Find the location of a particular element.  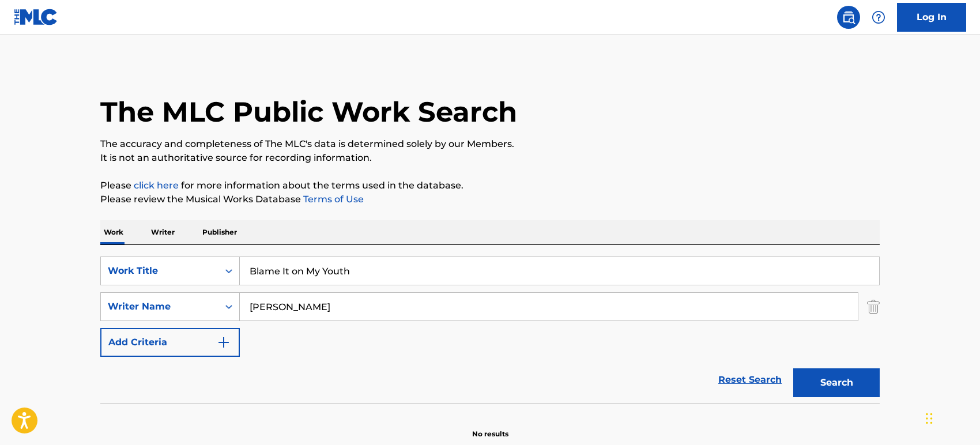

p: Please for more information about the terms used in the database. is located at coordinates (490, 186).